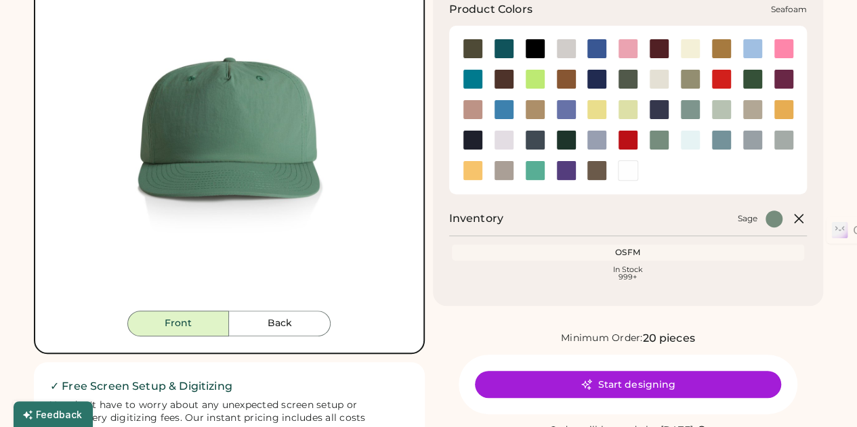 The image size is (857, 427). I want to click on div: OSFM, so click(628, 253).